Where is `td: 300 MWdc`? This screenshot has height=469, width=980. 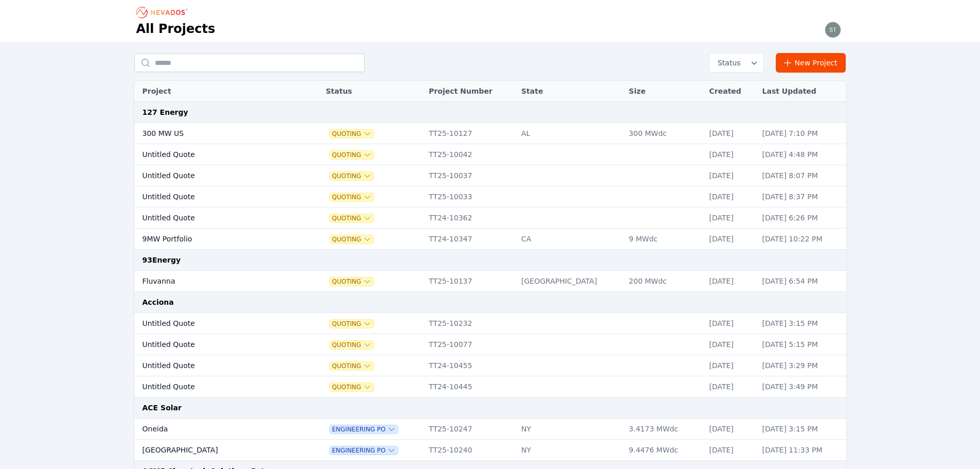
td: 300 MWdc is located at coordinates (664, 134).